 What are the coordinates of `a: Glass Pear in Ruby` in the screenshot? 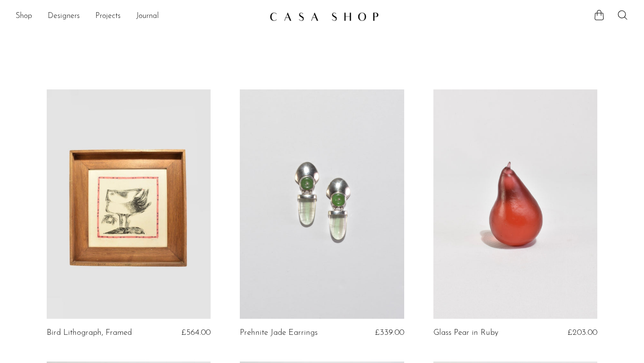 It's located at (466, 333).